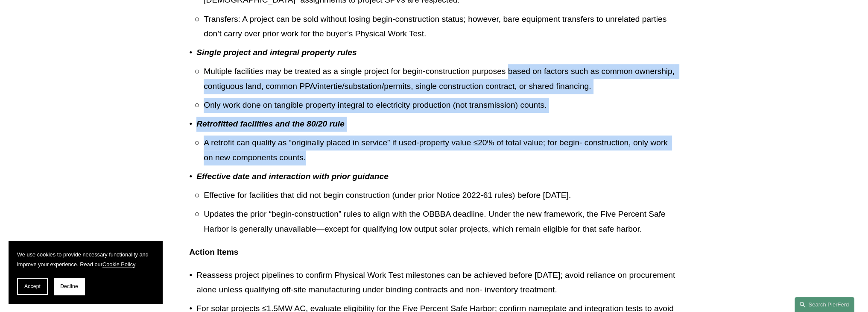  What do you see at coordinates (214, 252) in the screenshot?
I see `strong: Action Items` at bounding box center [214, 252].